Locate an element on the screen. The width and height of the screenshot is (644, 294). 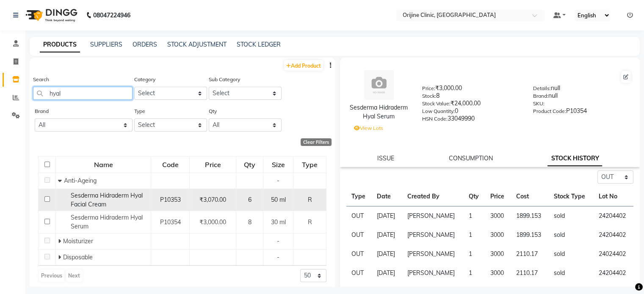
a: STOCK HISTORY is located at coordinates (574, 159).